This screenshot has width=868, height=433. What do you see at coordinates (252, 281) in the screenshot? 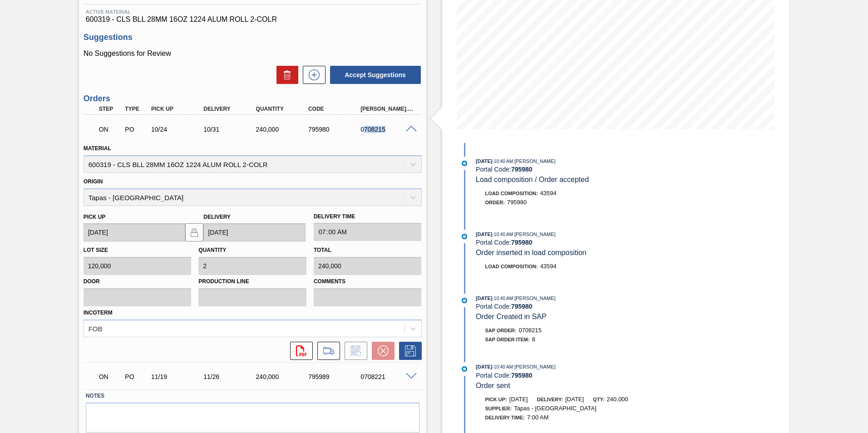
I see `label: Production Line` at bounding box center [252, 281].